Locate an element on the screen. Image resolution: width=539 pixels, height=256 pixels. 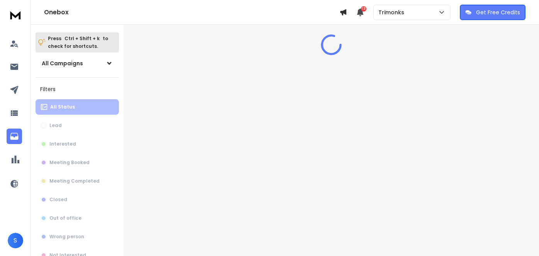
p: Press to check for shortcuts. is located at coordinates (78, 42).